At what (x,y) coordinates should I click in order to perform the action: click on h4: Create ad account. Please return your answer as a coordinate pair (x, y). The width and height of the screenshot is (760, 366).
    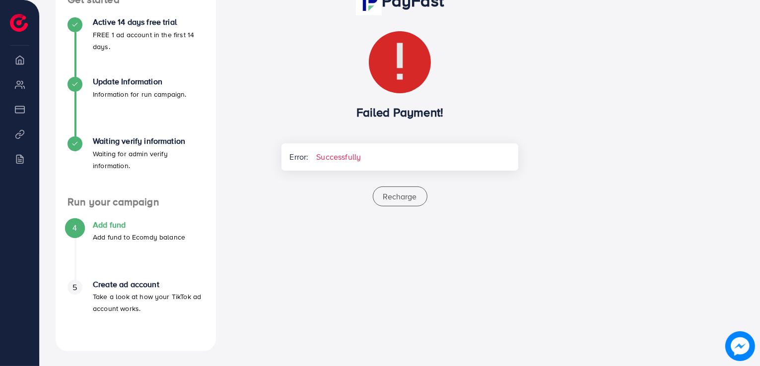
    Looking at the image, I should click on (148, 284).